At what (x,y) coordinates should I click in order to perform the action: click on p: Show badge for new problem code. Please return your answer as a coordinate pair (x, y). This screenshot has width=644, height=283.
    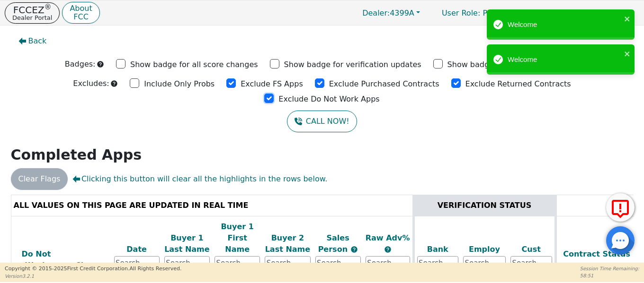
    Looking at the image, I should click on (513, 65).